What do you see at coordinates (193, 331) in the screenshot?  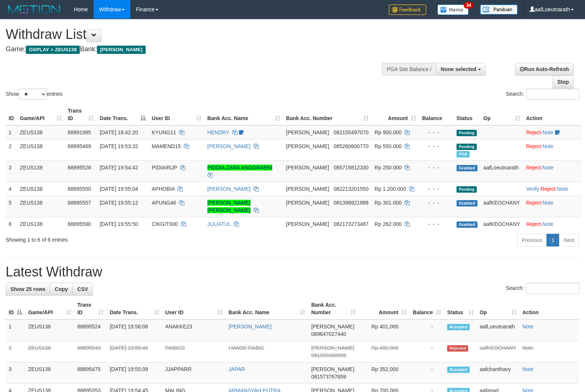 I see `td: ANAKKE23` at bounding box center [193, 331].